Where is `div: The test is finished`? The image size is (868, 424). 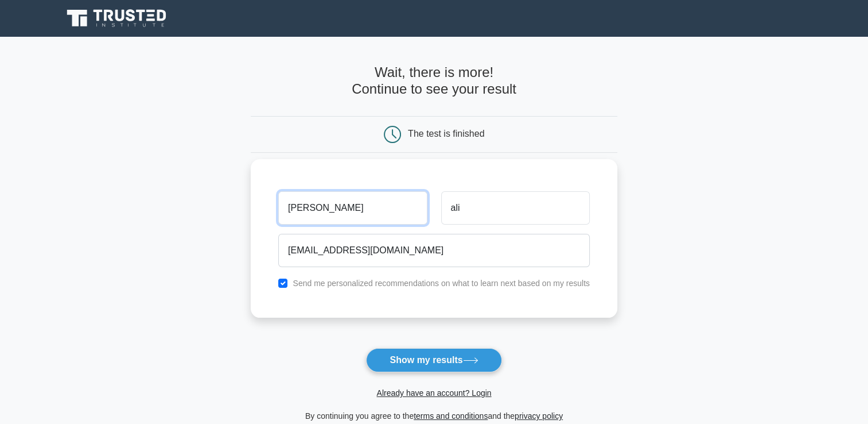
div: The test is finished is located at coordinates (446, 134).